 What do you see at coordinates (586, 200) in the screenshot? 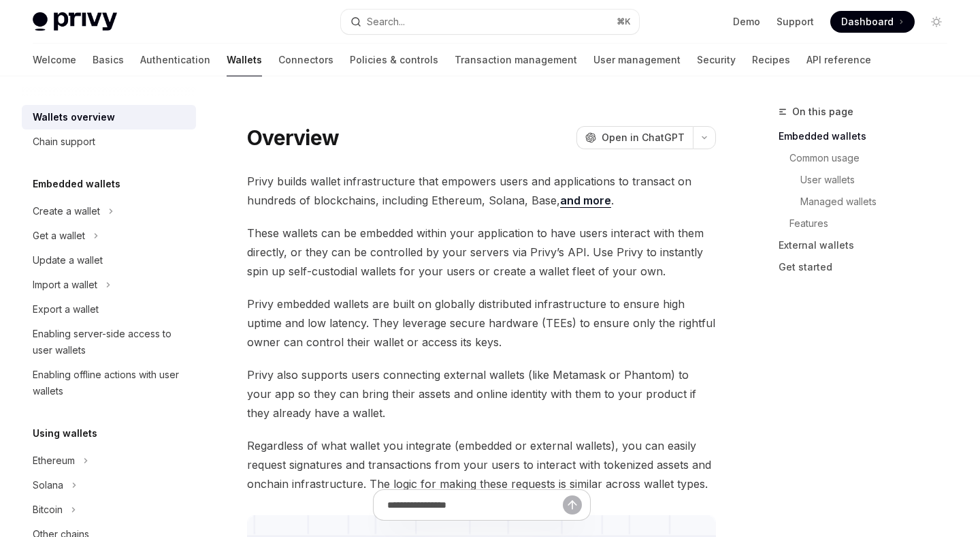
I see `a: and more` at bounding box center [586, 200].